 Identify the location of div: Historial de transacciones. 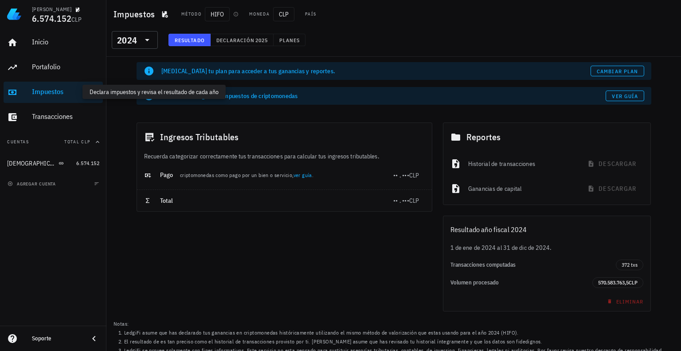
(521, 164).